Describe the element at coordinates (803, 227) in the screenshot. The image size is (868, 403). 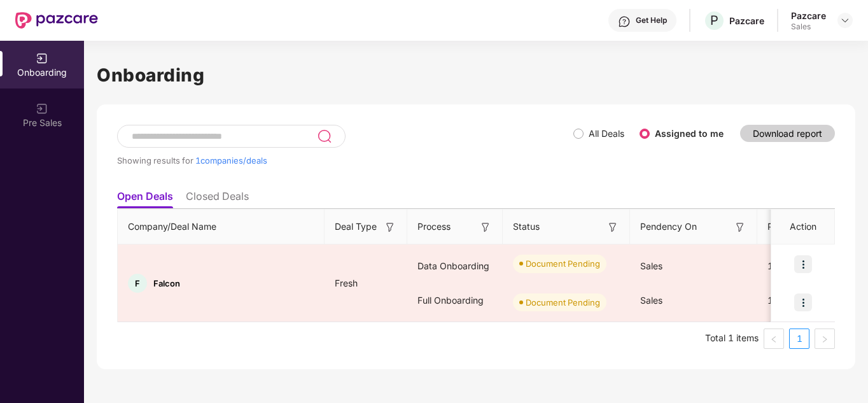
I see `th: Action` at that location.